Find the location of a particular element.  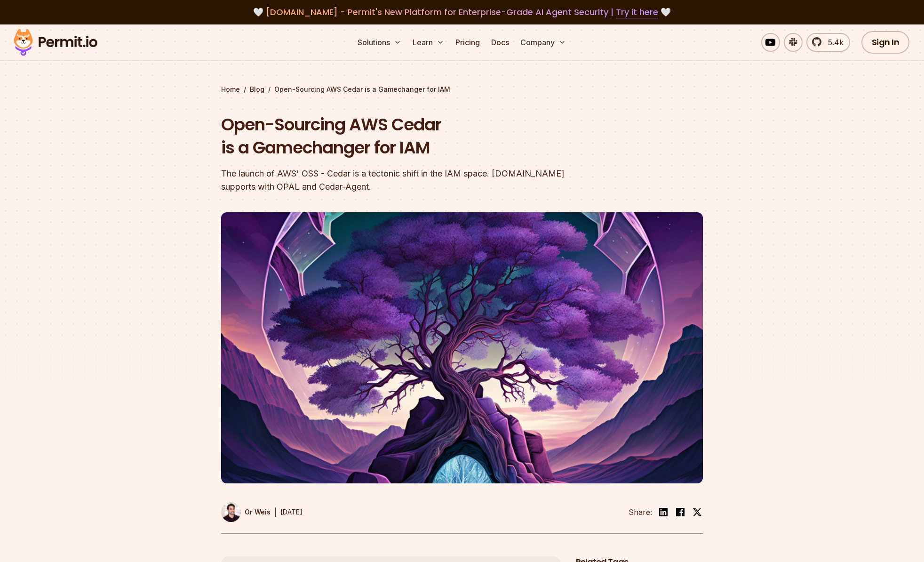

a: Pricing is located at coordinates (467, 42).